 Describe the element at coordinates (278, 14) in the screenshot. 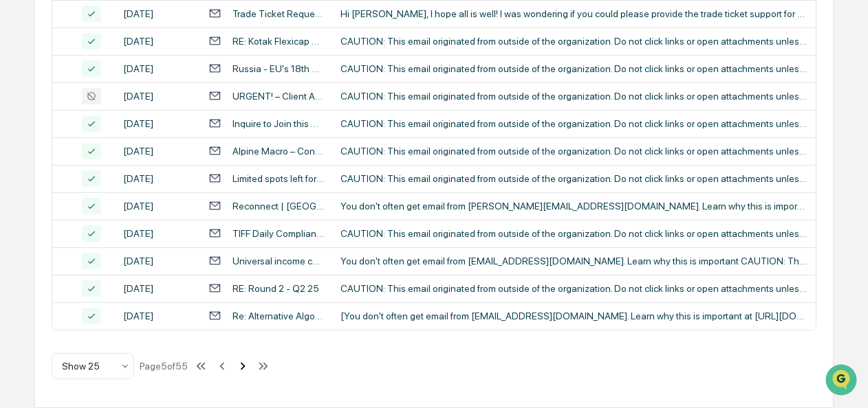

I see `div: Trade Ticket Requests - Audit 2025` at that location.